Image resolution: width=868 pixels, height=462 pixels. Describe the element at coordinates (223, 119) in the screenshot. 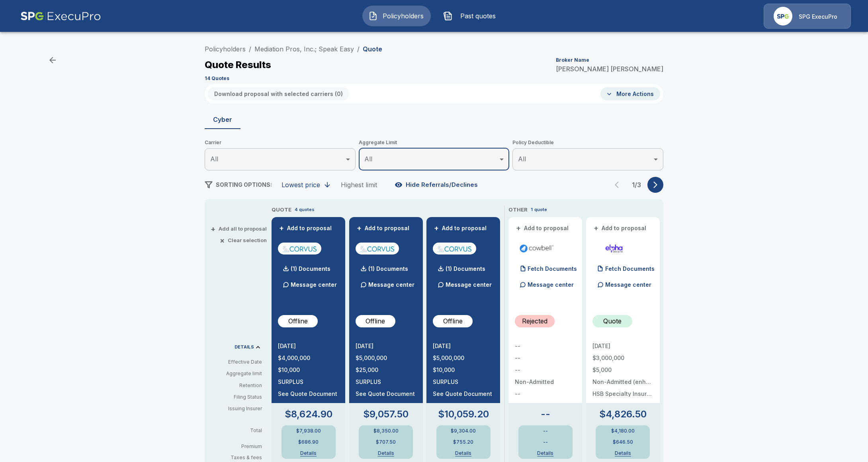

I see `button: Cyber` at that location.